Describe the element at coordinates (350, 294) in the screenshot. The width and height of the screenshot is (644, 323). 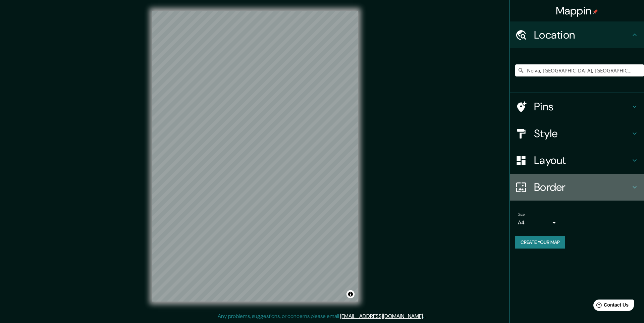
I see `button: Toggle attribution` at that location.